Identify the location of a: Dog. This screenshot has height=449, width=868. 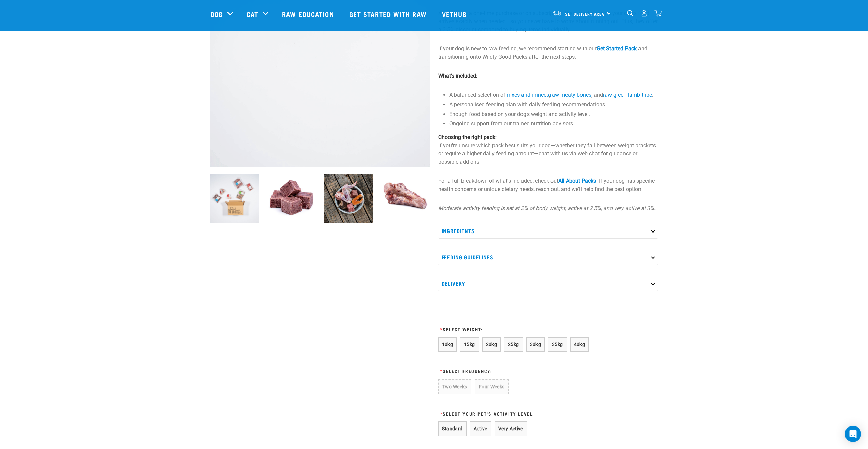
(216, 14).